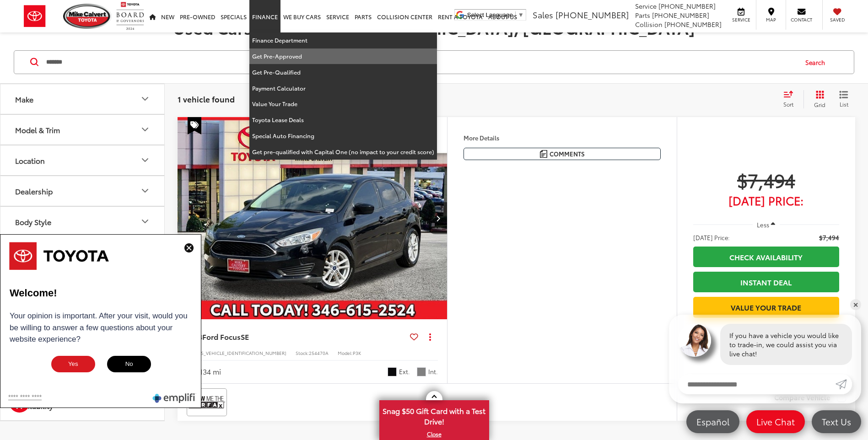  I want to click on span: Collision, so click(648, 24).